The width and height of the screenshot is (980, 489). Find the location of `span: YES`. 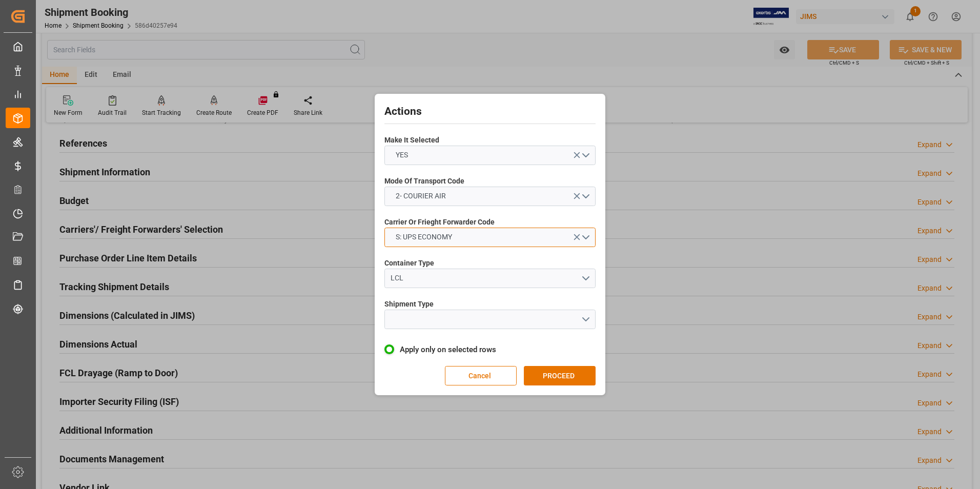

span: YES is located at coordinates (402, 155).